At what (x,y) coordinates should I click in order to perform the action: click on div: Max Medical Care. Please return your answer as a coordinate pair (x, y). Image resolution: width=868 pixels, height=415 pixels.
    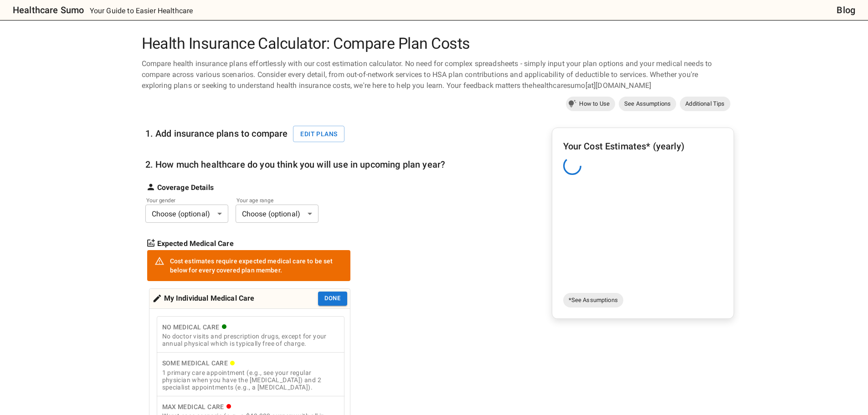
    Looking at the image, I should click on (251, 406).